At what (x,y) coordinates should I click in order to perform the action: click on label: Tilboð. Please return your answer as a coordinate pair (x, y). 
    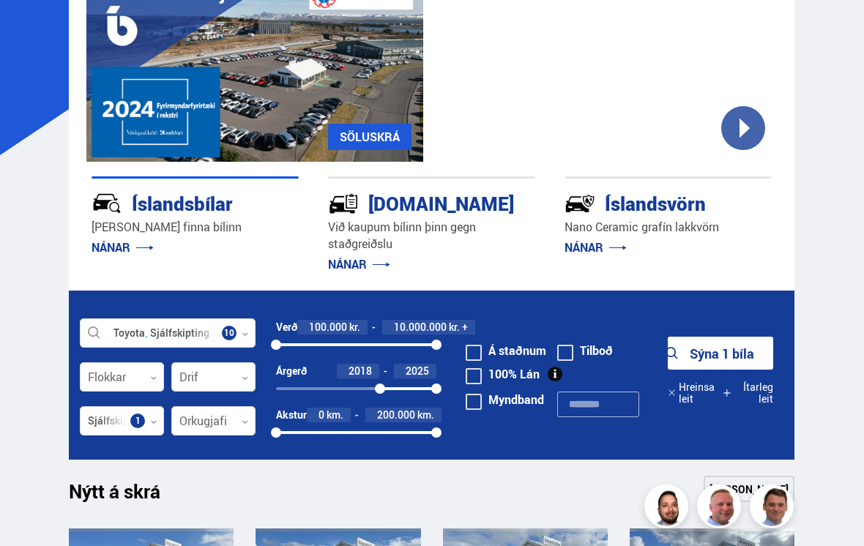
    Looking at the image, I should click on (585, 351).